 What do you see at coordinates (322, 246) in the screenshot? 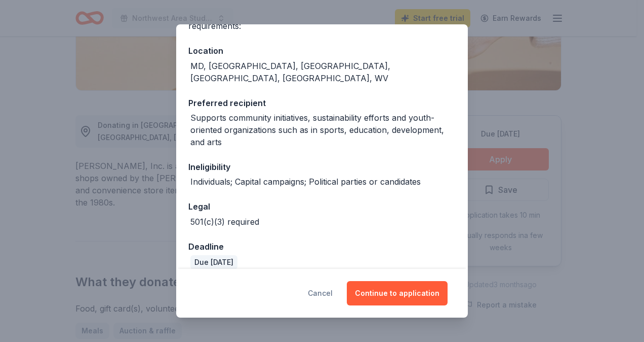
I see `div: Deadline` at bounding box center [322, 246].